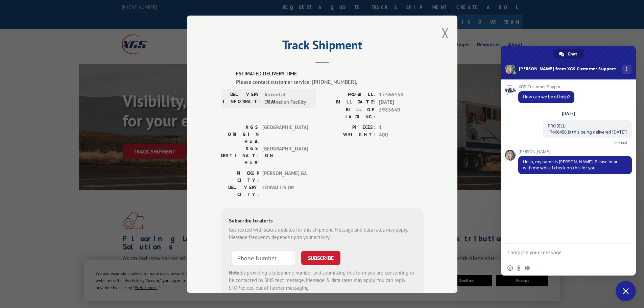 The height and width of the screenshot is (308, 644). Describe the element at coordinates (569, 54) in the screenshot. I see `a: Chat` at that location.